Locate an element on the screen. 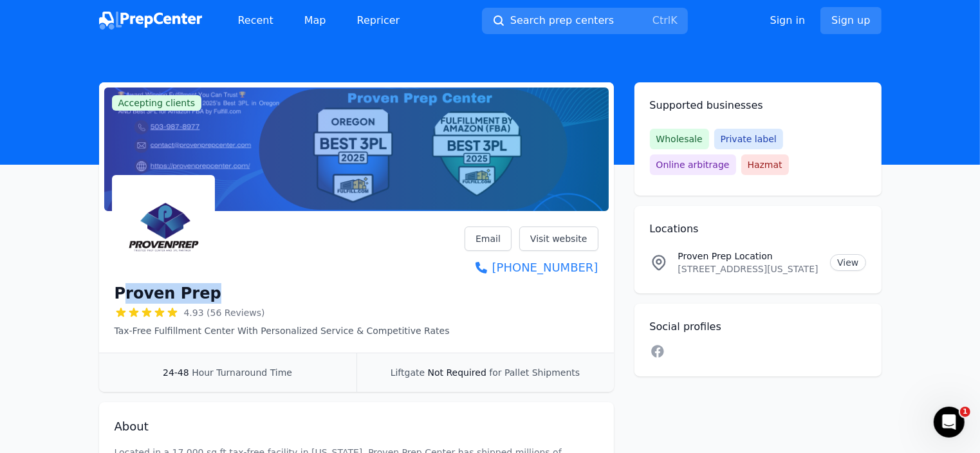 This screenshot has height=453, width=980. span: Wholesale is located at coordinates (680, 139).